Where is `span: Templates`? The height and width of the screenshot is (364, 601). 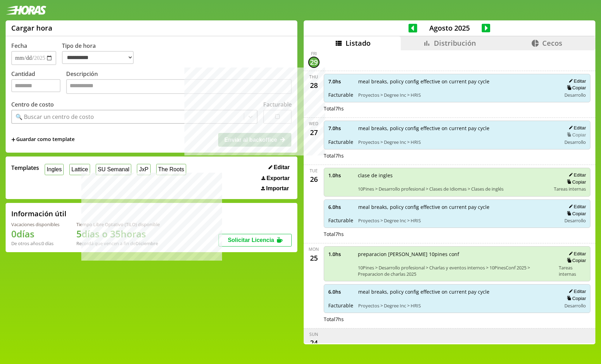 span: Templates is located at coordinates (25, 168).